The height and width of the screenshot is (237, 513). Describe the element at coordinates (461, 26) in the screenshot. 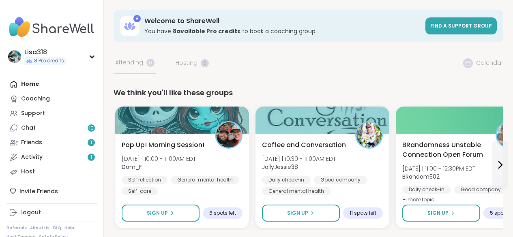

I see `span: Find a support group` at that location.